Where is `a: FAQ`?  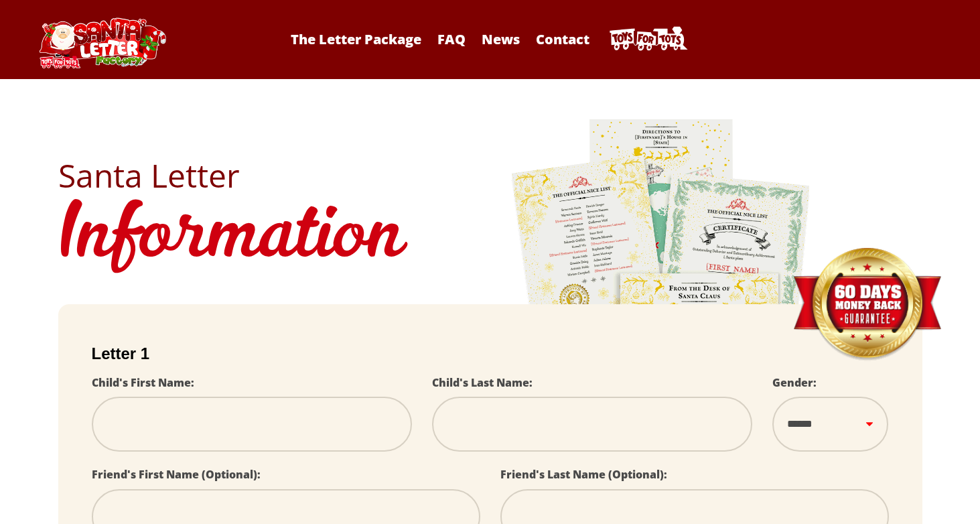
a: FAQ is located at coordinates (451, 39).